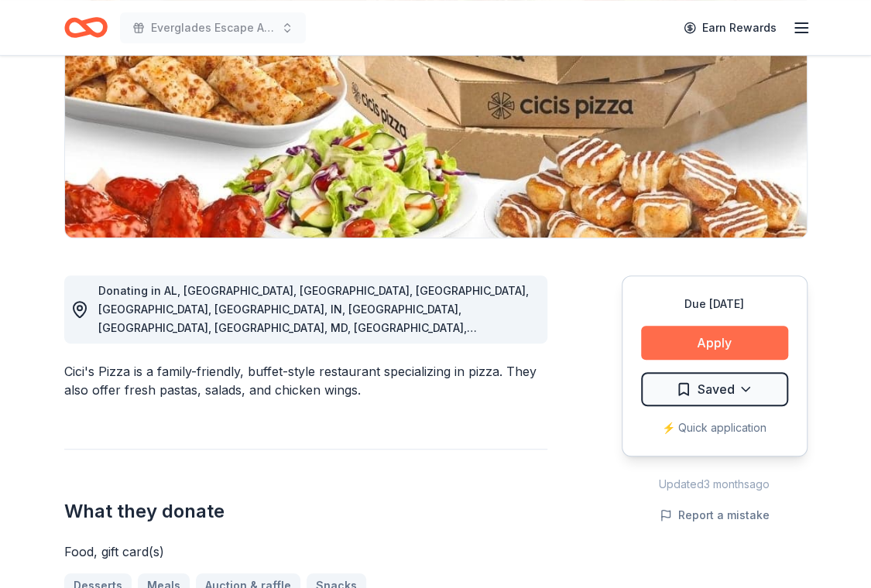 This screenshot has height=588, width=871. Describe the element at coordinates (86, 27) in the screenshot. I see `a: Home` at that location.